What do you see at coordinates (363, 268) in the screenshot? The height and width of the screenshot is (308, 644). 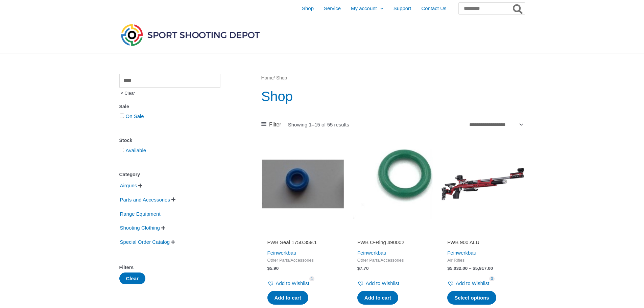 I see `bdi: 7.70` at bounding box center [363, 268].